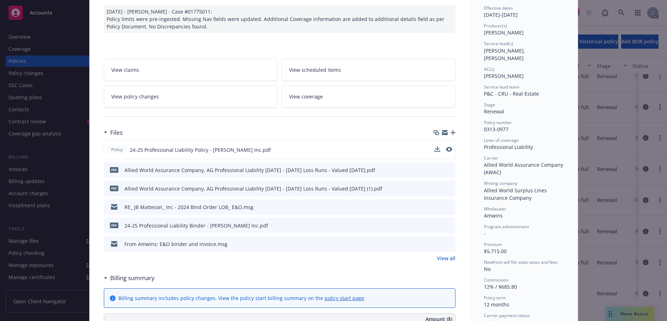 The image size is (667, 321). I want to click on span: Writing company, so click(501, 183).